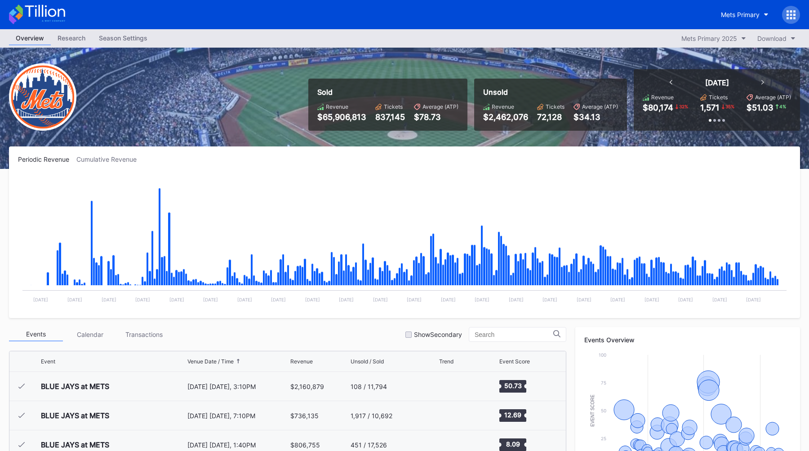 The height and width of the screenshot is (451, 809). What do you see at coordinates (71, 38) in the screenshot?
I see `div: Research` at bounding box center [71, 38].